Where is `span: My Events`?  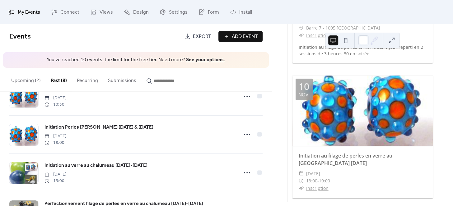 span: My Events is located at coordinates (29, 12).